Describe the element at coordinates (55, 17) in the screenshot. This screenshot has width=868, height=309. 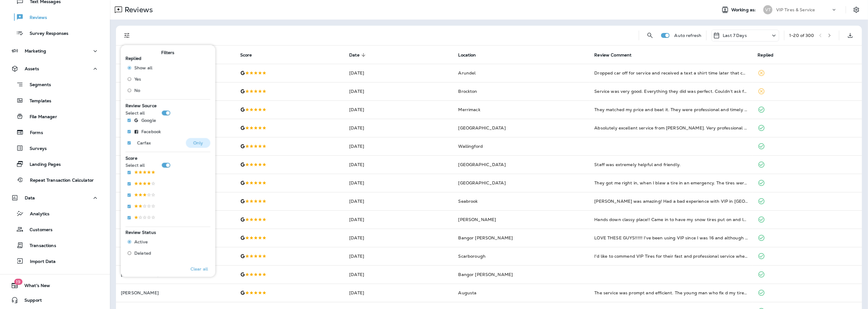
I see `button: Reviews` at that location.